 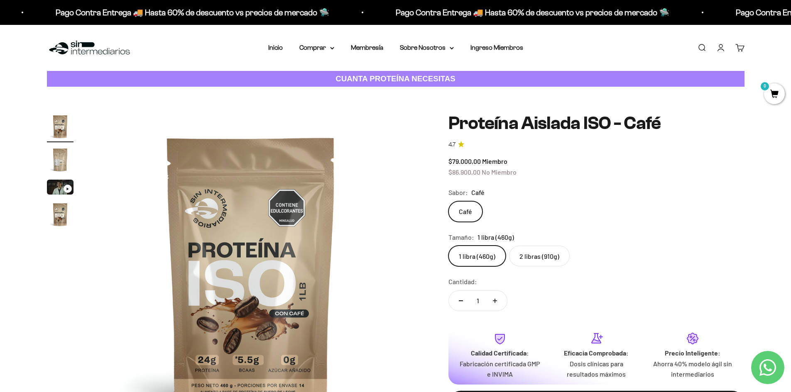 I want to click on a: 4.74.7 de 5.0 estrellas, so click(x=596, y=145).